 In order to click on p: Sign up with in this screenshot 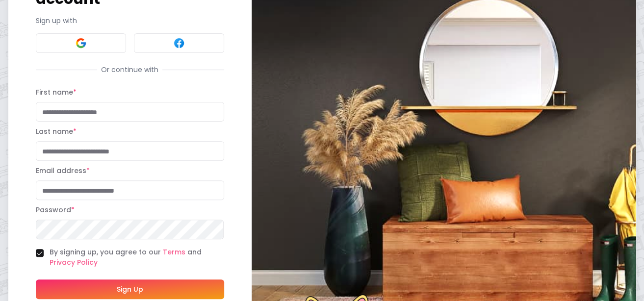, I will do `click(130, 21)`.